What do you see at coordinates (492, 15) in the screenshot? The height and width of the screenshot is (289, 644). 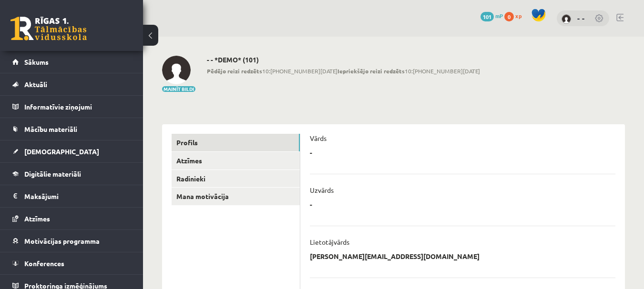 I see `a: 101 mP` at bounding box center [492, 15].